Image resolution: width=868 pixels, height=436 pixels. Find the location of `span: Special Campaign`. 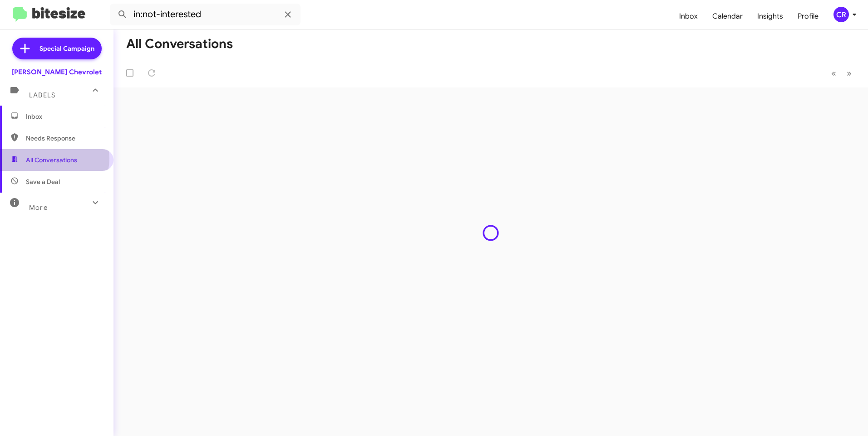

span: Special Campaign is located at coordinates (67, 49).